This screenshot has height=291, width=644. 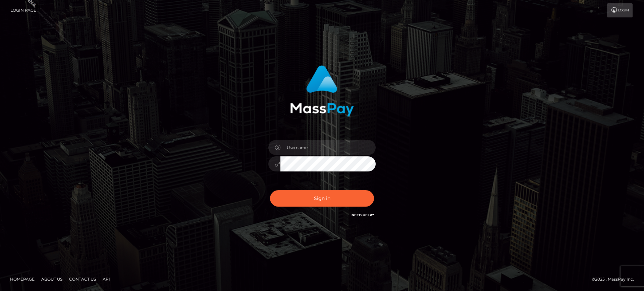 What do you see at coordinates (83, 279) in the screenshot?
I see `a: Contact Us` at bounding box center [83, 279].